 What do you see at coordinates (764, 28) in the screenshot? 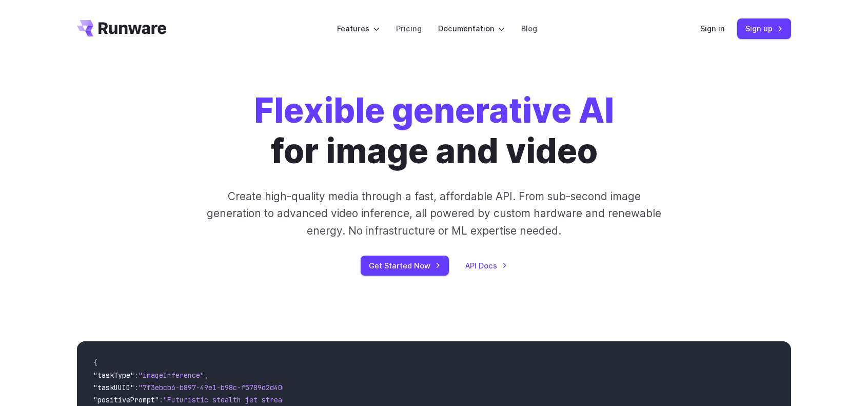
I see `a: Sign up` at bounding box center [764, 28].